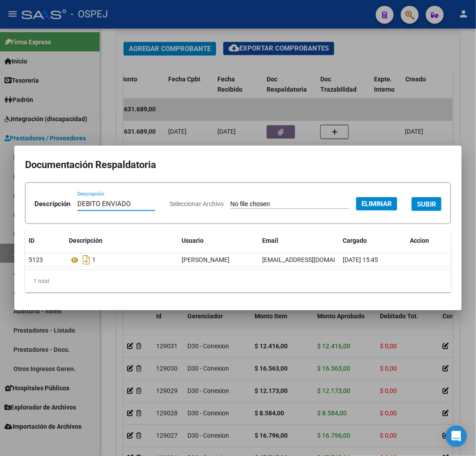  What do you see at coordinates (31, 240) in the screenshot?
I see `span: ID` at bounding box center [31, 240].